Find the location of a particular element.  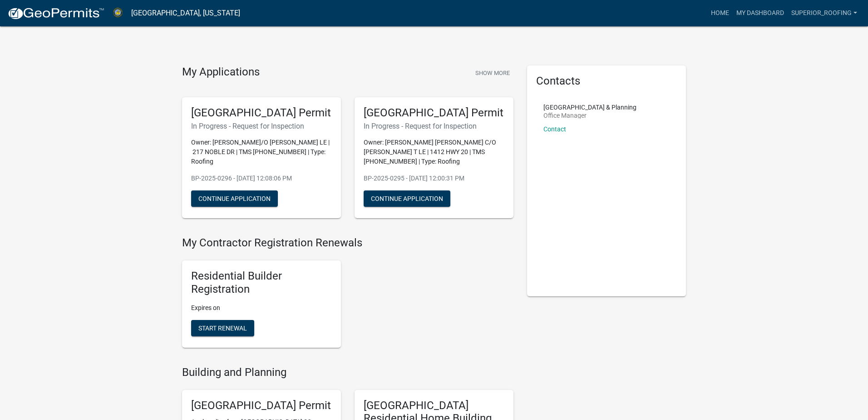

span: Start Renewal is located at coordinates (222, 327).